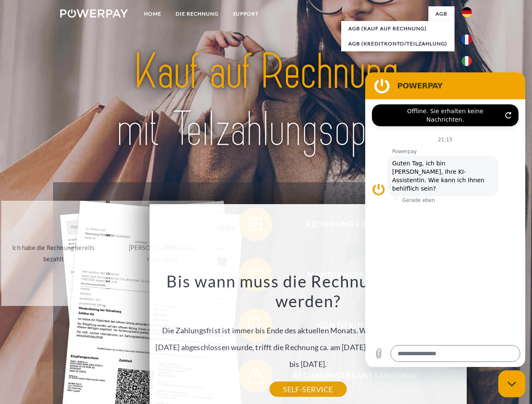 This screenshot has height=404, width=532. I want to click on a: DIE RECHNUNG, so click(197, 14).